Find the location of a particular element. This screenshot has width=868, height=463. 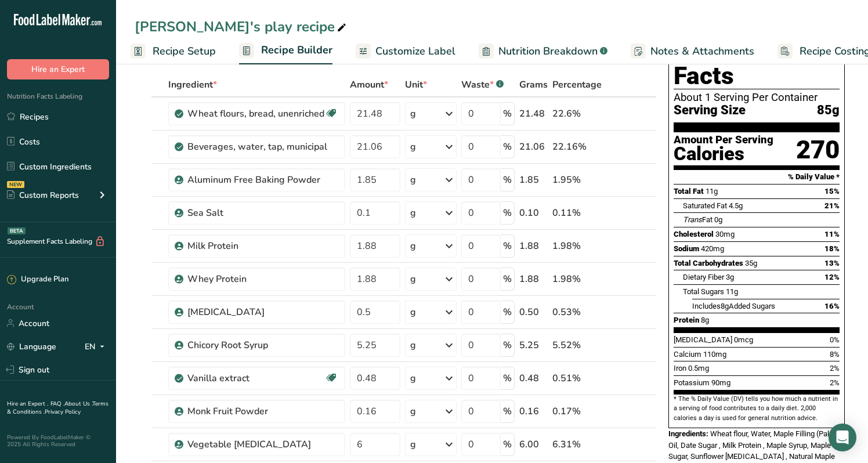

div: Chicory Root Syrup is located at coordinates (260, 345).